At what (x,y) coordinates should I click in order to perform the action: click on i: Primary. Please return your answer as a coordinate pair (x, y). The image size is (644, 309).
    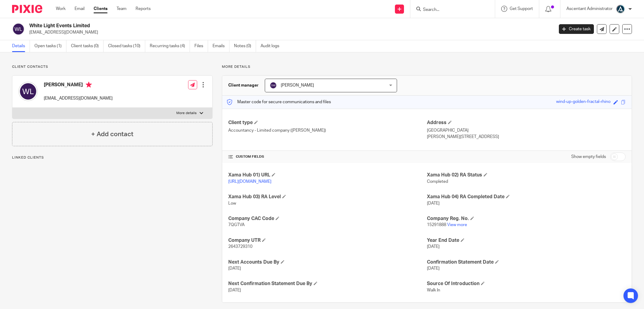
    Looking at the image, I should click on (89, 85).